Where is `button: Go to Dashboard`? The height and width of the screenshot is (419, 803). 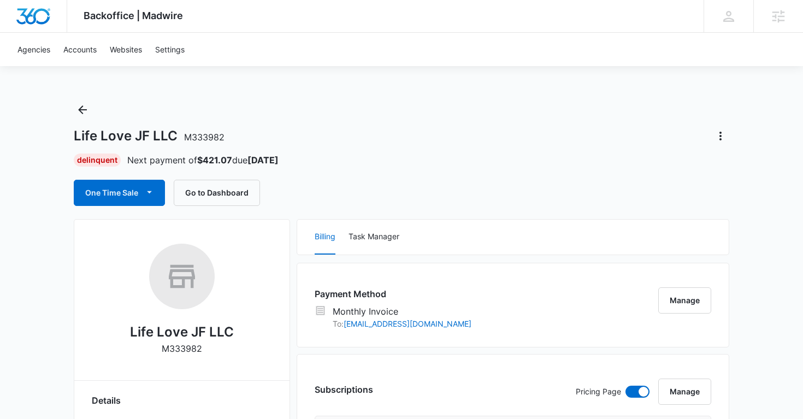 button: Go to Dashboard is located at coordinates (217, 193).